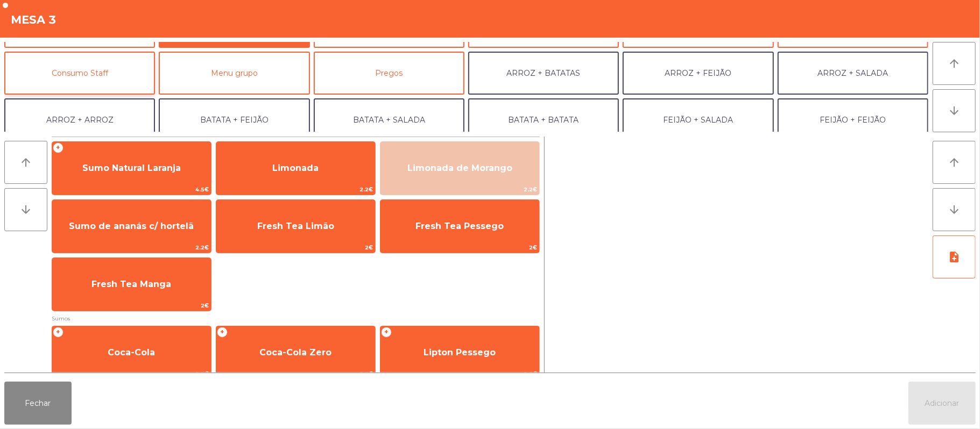 The width and height of the screenshot is (980, 429). What do you see at coordinates (954, 257) in the screenshot?
I see `i: note_add` at bounding box center [954, 257].